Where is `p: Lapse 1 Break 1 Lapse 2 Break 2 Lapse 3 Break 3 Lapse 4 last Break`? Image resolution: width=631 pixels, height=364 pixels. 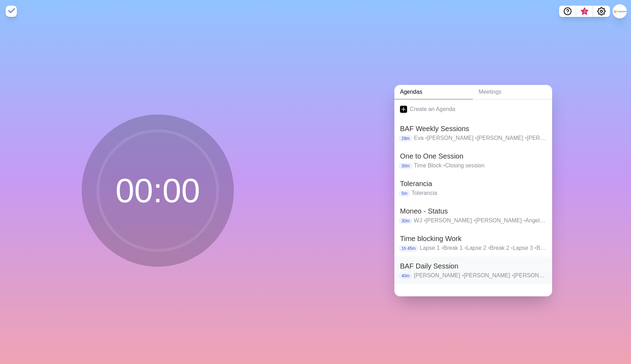
p: Lapse 1 Break 1 Lapse 2 Break 2 Lapse 3 Break 3 Lapse 4 last Break is located at coordinates (483, 248).